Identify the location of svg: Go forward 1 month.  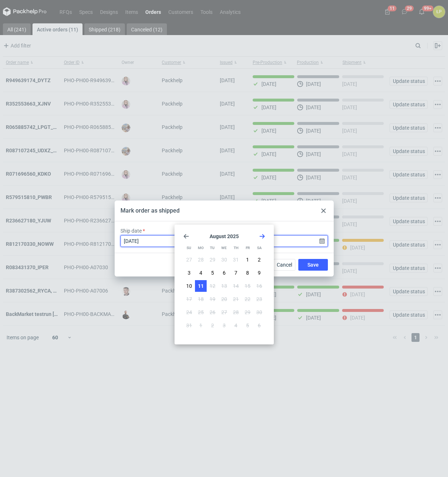
(262, 236).